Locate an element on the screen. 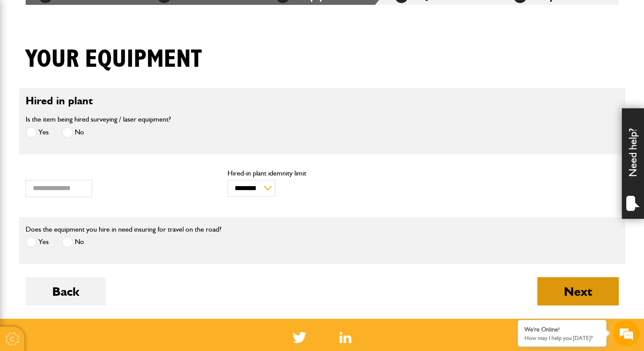 The image size is (644, 351). div: Need help? is located at coordinates (633, 163).